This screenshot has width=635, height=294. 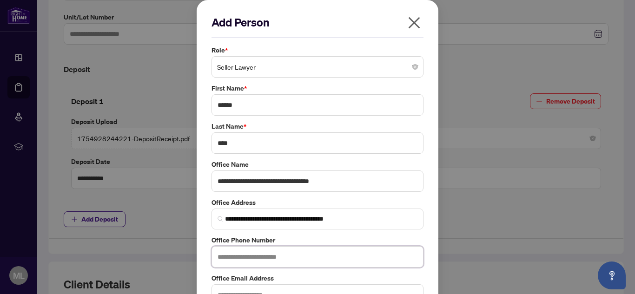 I want to click on label: Role, so click(x=318, y=50).